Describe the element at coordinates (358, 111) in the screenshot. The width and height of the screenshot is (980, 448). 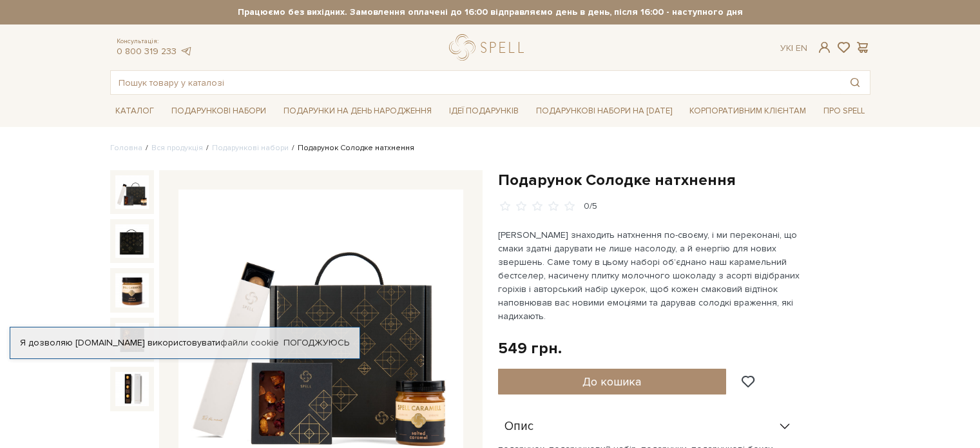
I see `a: Подарунки на День народження` at that location.